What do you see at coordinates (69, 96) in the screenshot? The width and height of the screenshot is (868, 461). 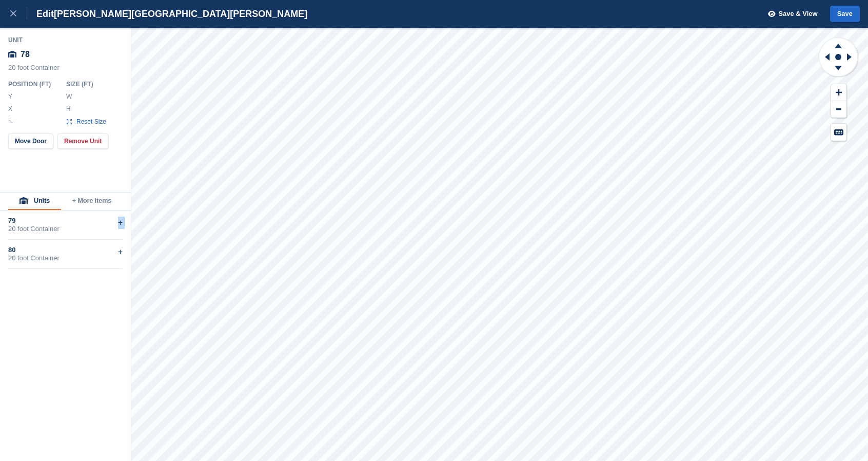 I see `label: W` at bounding box center [69, 96].